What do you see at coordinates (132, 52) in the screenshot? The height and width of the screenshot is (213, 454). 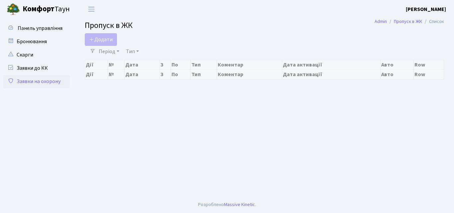 I see `a: Тип` at bounding box center [132, 52].